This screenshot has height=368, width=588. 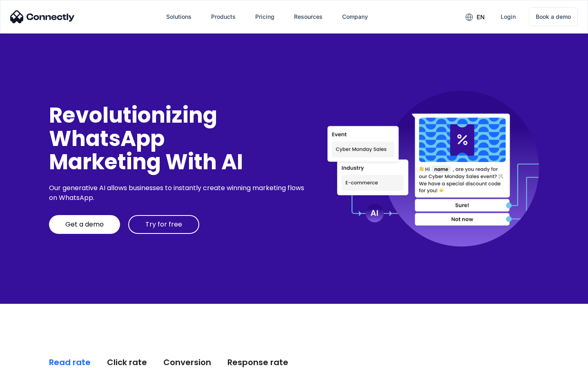 I want to click on div: Resources, so click(x=309, y=17).